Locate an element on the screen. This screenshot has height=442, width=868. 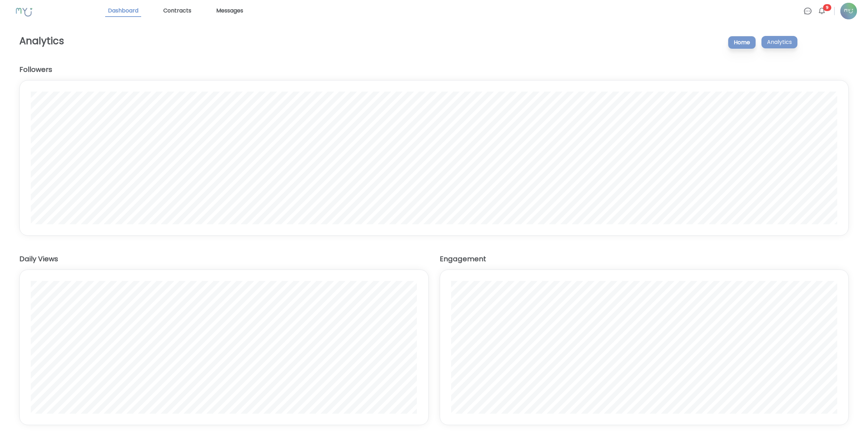
a: Contracts is located at coordinates (177, 11).